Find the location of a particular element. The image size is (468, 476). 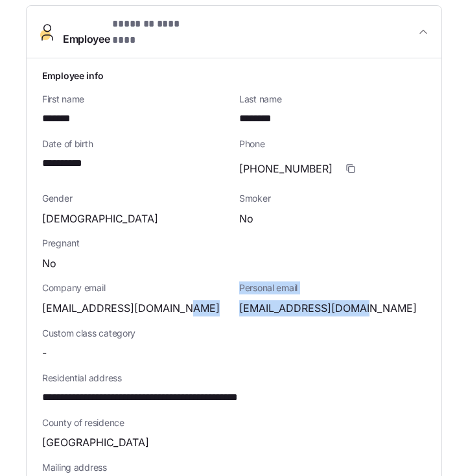

span: Phone is located at coordinates (333, 144).